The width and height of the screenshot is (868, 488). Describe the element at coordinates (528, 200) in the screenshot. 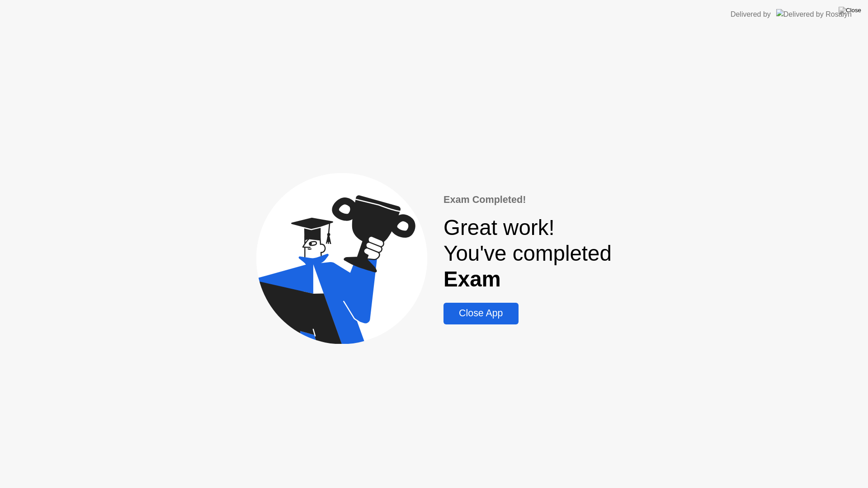

I see `div: Exam Completed!` at that location.